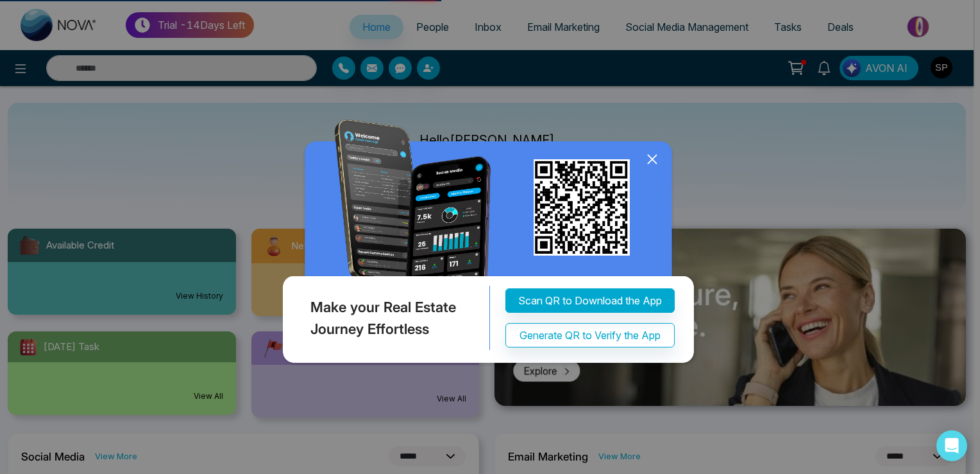  What do you see at coordinates (590, 301) in the screenshot?
I see `button: Scan QR to Download the App` at bounding box center [590, 301].